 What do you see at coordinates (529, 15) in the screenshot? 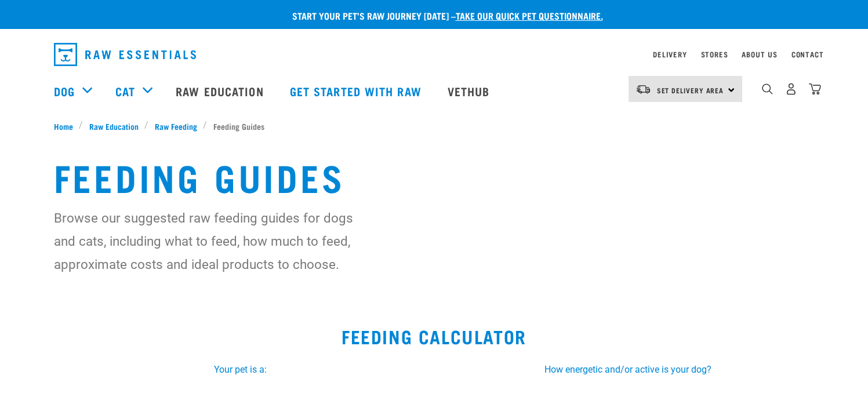
I see `a: take our quick pet questionnaire.` at bounding box center [529, 15].